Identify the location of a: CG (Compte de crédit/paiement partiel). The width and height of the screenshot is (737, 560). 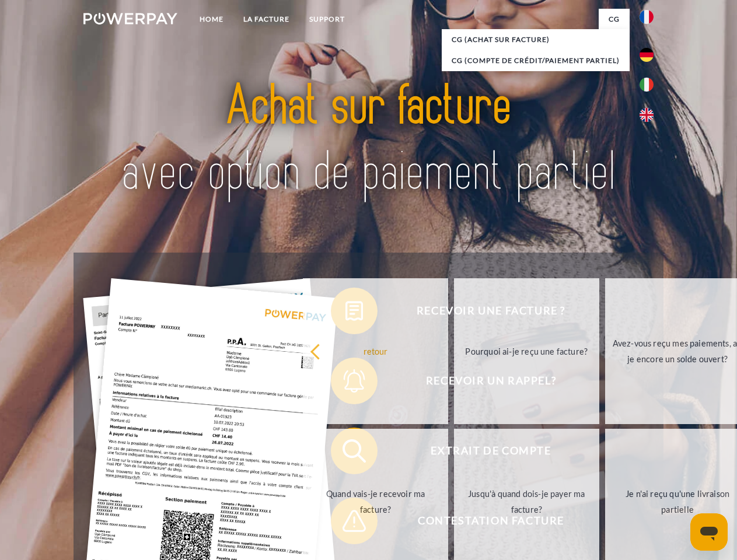
(536, 61).